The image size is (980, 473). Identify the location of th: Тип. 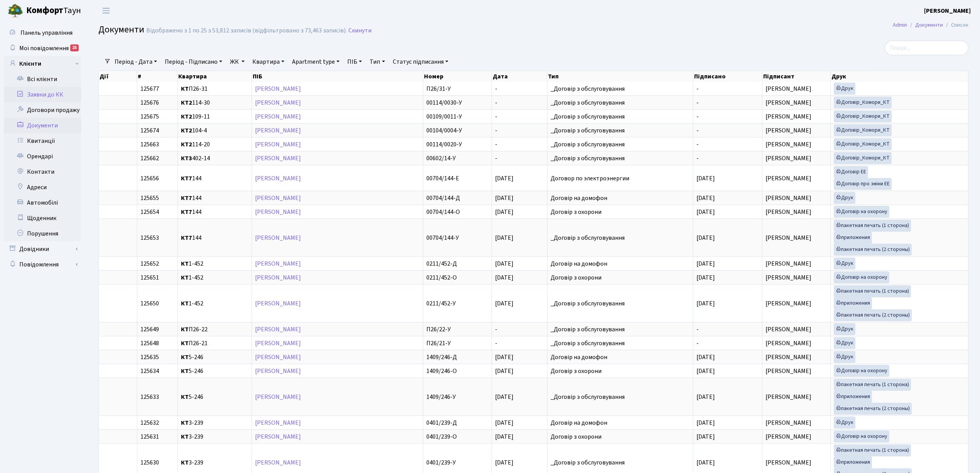
(620, 76).